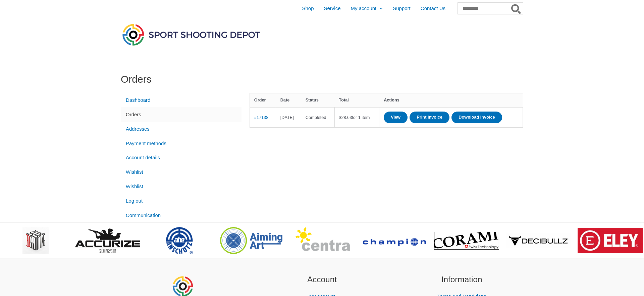 The image size is (644, 296). I want to click on a: Dashboard, so click(181, 100).